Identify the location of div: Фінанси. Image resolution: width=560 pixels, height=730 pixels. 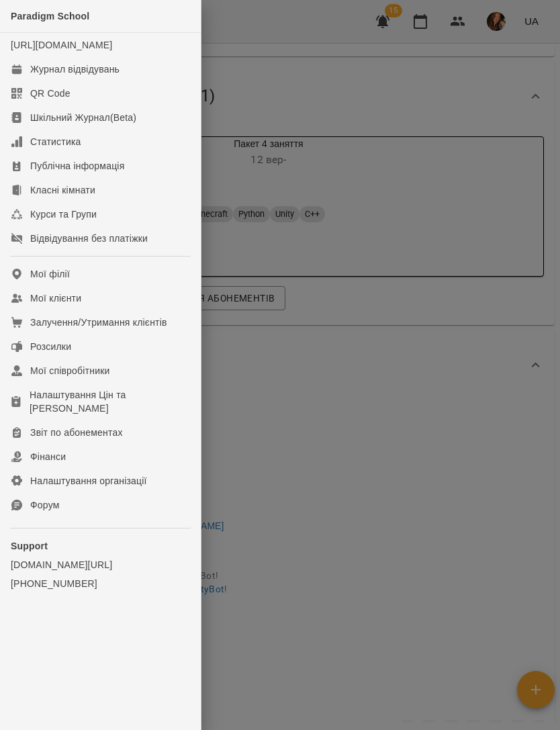
(47, 457).